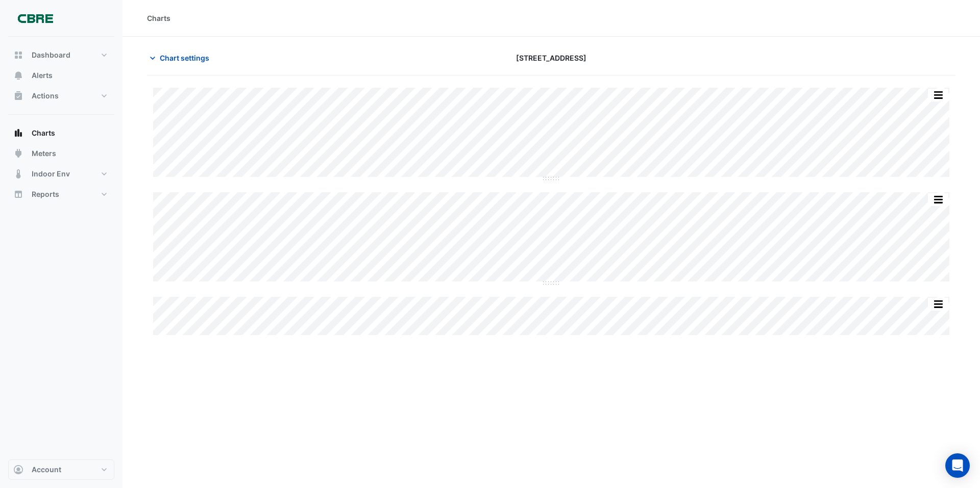 This screenshot has width=980, height=488. I want to click on div: Open Intercom Messenger, so click(958, 466).